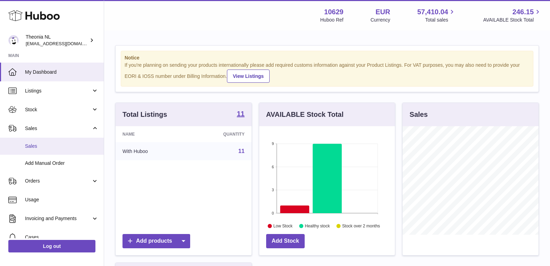 The width and height of the screenshot is (550, 266). I want to click on text: Low Stock, so click(283, 226).